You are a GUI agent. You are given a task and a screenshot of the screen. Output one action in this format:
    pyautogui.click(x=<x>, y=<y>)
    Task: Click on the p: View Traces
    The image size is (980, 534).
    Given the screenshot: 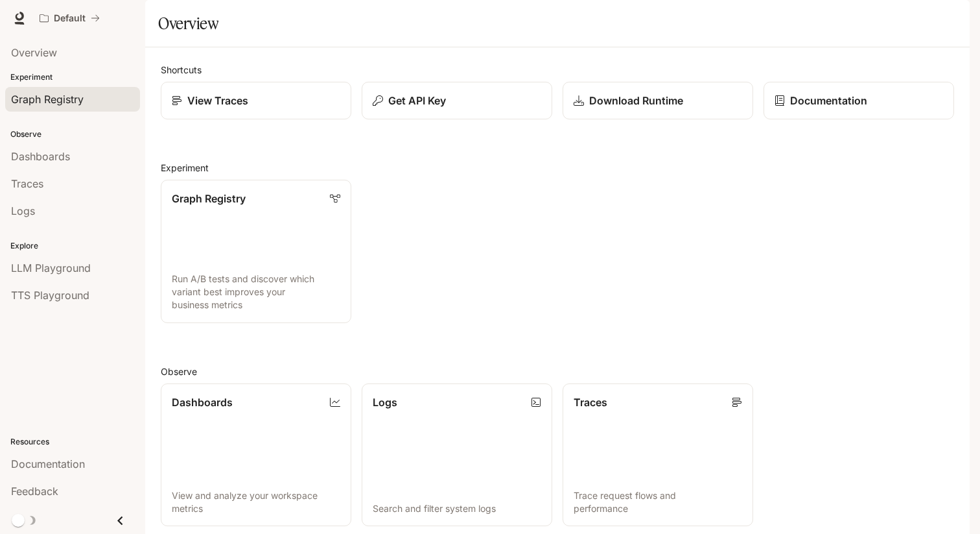 What is the action you would take?
    pyautogui.click(x=218, y=101)
    